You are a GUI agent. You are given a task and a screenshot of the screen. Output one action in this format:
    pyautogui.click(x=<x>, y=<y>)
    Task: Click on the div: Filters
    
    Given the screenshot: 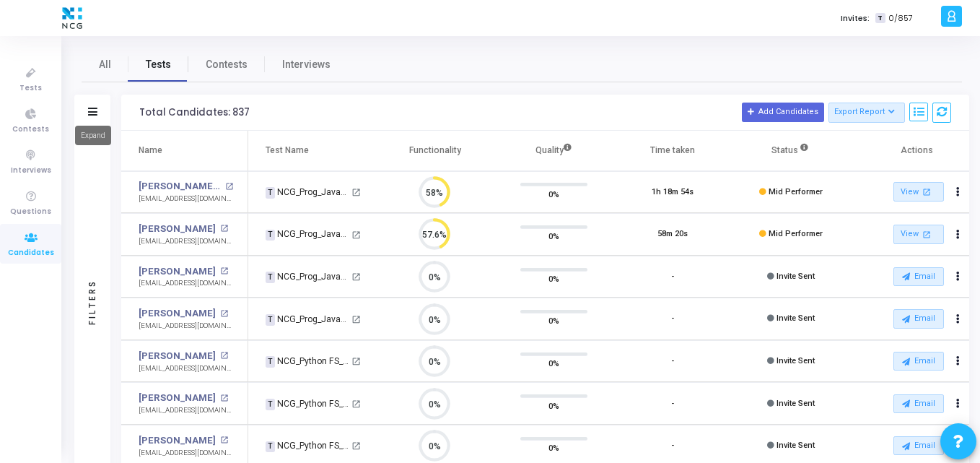 What is the action you would take?
    pyautogui.click(x=93, y=302)
    